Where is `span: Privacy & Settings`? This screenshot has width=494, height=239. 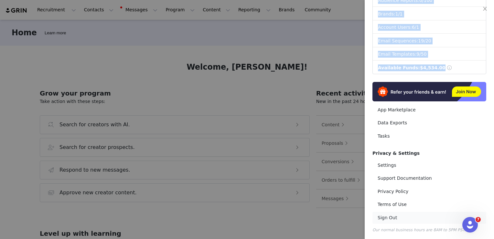 span: Privacy & Settings is located at coordinates (396, 153).